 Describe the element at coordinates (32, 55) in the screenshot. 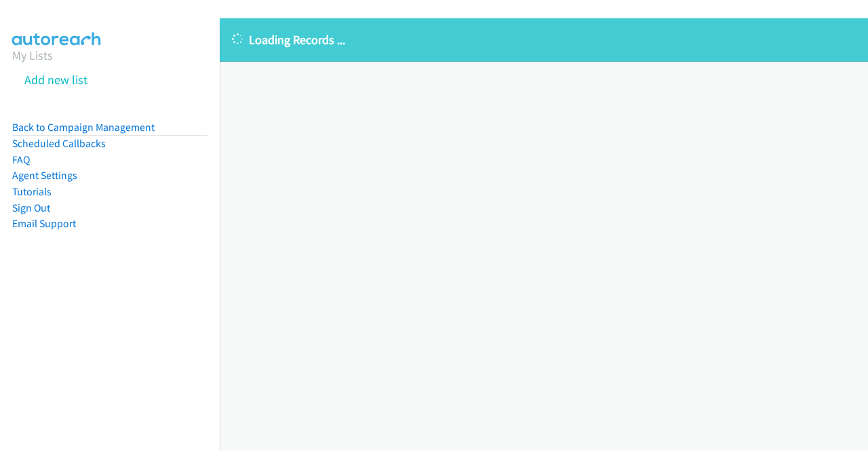

I see `a: My Lists` at that location.